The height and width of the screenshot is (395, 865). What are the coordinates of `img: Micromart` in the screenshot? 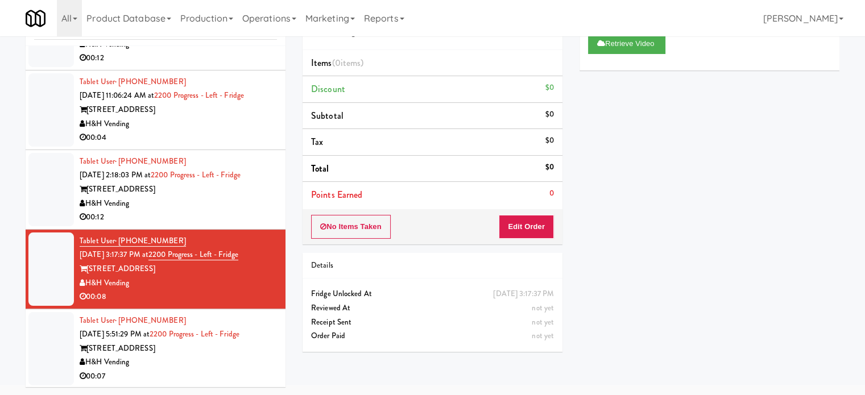 It's located at (35, 18).